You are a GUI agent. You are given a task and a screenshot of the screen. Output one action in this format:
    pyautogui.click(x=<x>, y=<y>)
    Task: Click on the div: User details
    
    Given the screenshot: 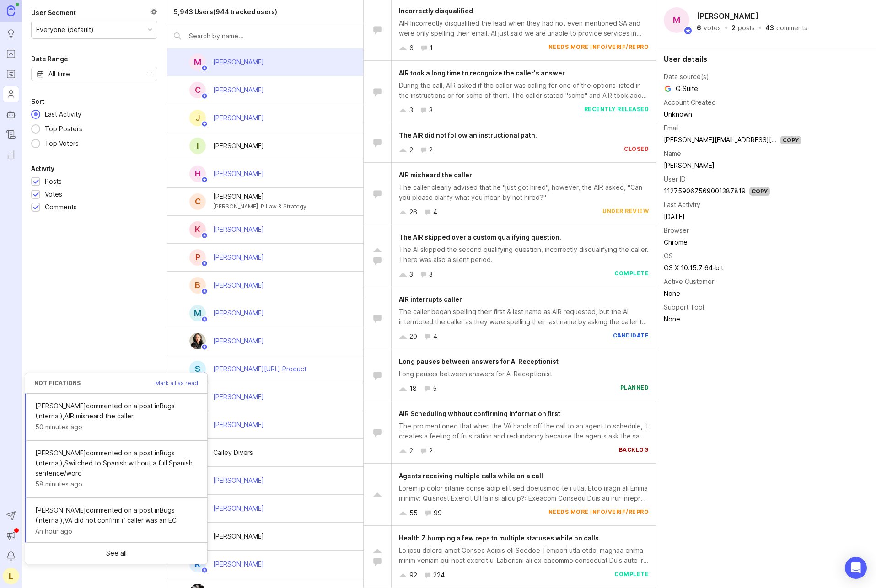 What is the action you would take?
    pyautogui.click(x=766, y=59)
    